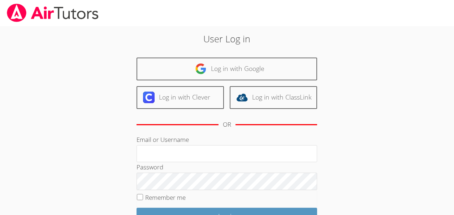  Describe the element at coordinates (227, 69) in the screenshot. I see `a: Log in with Google` at that location.